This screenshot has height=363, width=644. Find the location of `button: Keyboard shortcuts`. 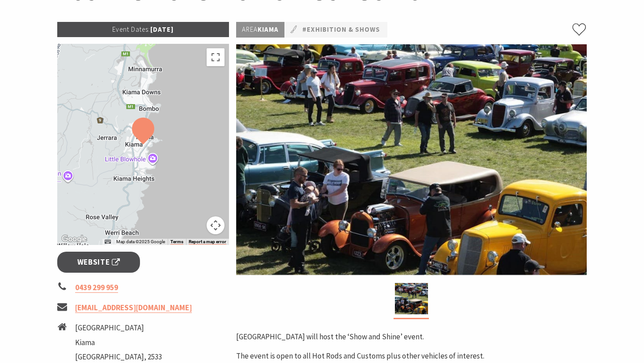

button: Keyboard shortcuts is located at coordinates (108, 242).